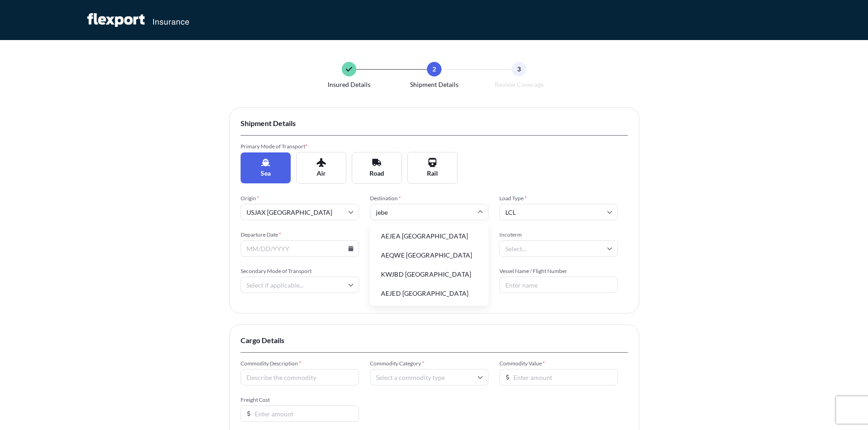 This screenshot has height=430, width=868. What do you see at coordinates (300, 146) in the screenshot?
I see `span: Primary Mode of Transport` at bounding box center [300, 146].